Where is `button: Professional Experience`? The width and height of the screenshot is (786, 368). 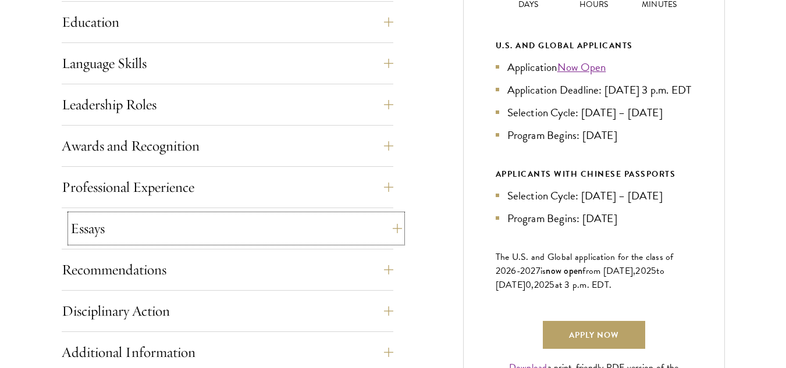
button: Professional Experience is located at coordinates (227, 187).